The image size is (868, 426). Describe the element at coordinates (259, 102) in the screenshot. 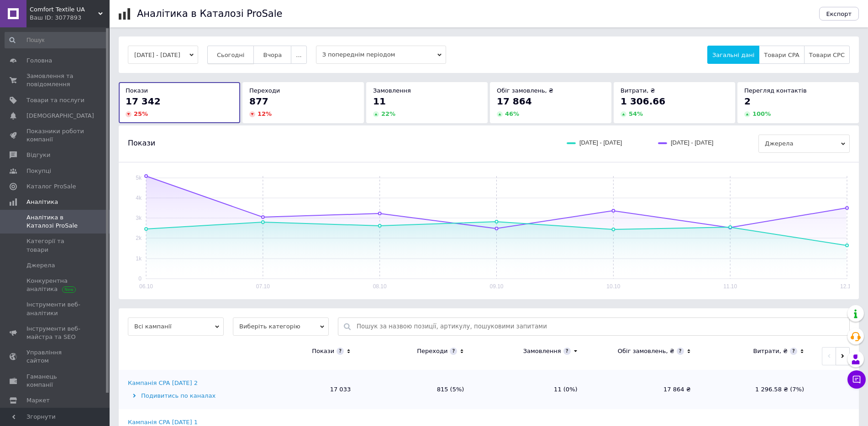

I see `span: 877` at that location.